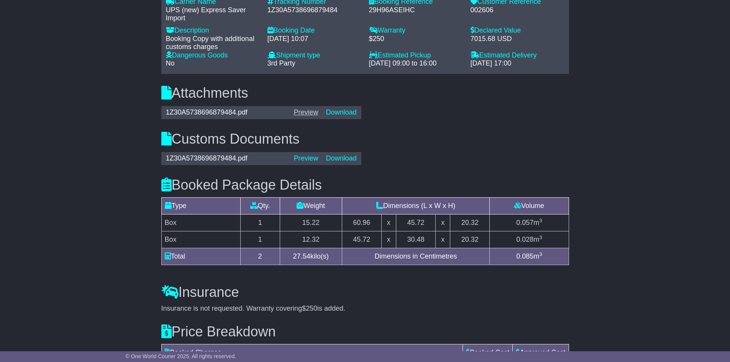 This screenshot has height=362, width=730. Describe the element at coordinates (517, 31) in the screenshot. I see `div: Declared Value` at that location.